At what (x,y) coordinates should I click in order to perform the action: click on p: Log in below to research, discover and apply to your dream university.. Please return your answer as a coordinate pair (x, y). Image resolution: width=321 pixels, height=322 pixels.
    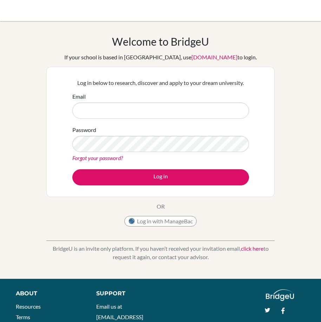
    Looking at the image, I should click on (161, 83).